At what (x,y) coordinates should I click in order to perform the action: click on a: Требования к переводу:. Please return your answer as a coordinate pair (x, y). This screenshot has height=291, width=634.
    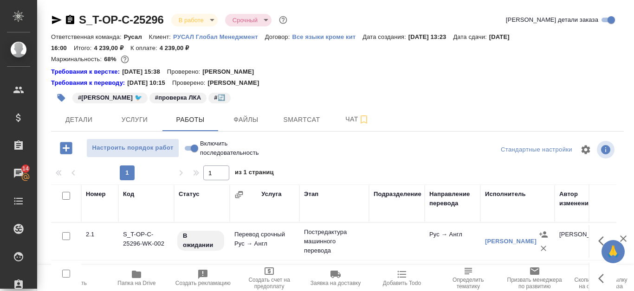
    Looking at the image, I should click on (89, 83).